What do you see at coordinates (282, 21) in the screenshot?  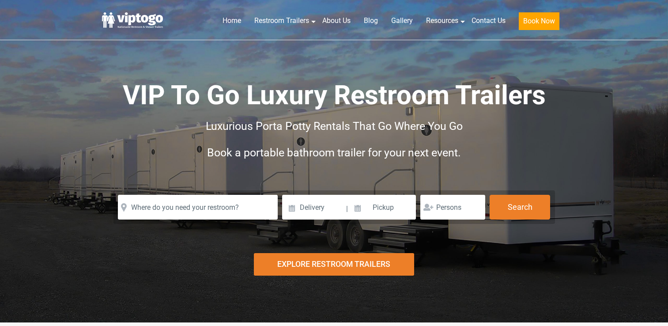 I see `a: Restroom Trailers` at bounding box center [282, 21].